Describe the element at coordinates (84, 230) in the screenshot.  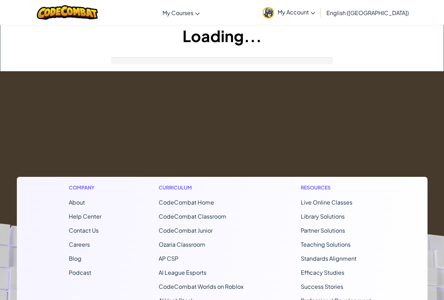
I see `span: Contact Us` at that location.